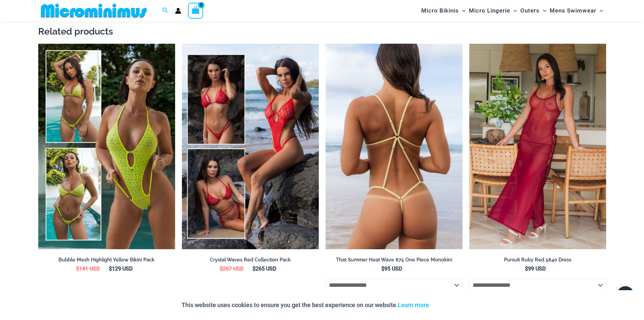 The image size is (644, 320). What do you see at coordinates (493, 10) in the screenshot?
I see `a: Micro LingerieMenu ToggleMenu Toggle` at bounding box center [493, 10].